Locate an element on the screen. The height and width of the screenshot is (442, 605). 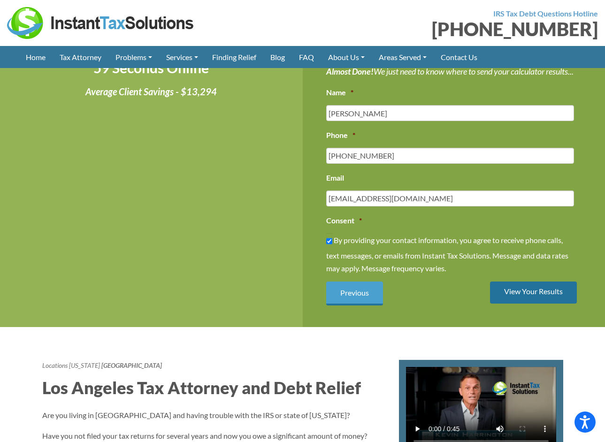
input: Previous is located at coordinates (354, 293).